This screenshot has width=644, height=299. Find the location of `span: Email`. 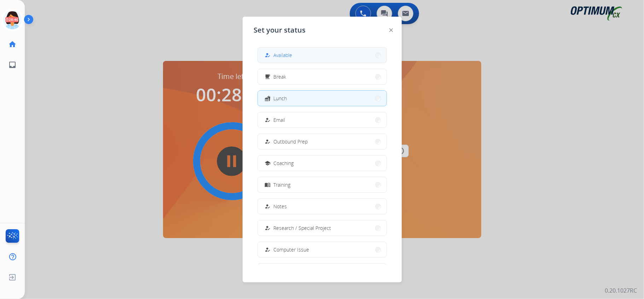

span: Email is located at coordinates (279, 120).